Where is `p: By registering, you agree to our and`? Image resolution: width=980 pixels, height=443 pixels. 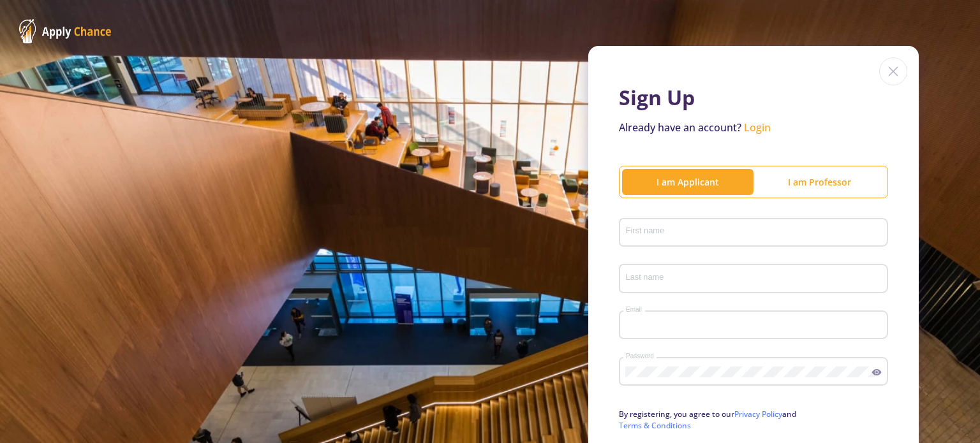
p: By registering, you agree to our and is located at coordinates (753, 420).